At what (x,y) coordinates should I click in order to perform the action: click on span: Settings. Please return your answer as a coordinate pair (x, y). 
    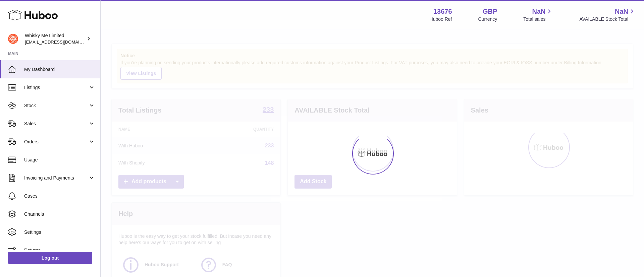
    Looking at the image, I should click on (60, 232).